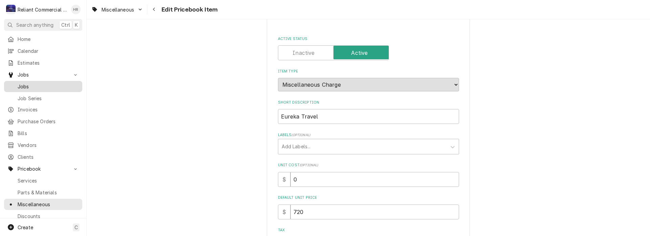 The image size is (650, 236). I want to click on div: Heath Reed's Avatar, so click(76, 9).